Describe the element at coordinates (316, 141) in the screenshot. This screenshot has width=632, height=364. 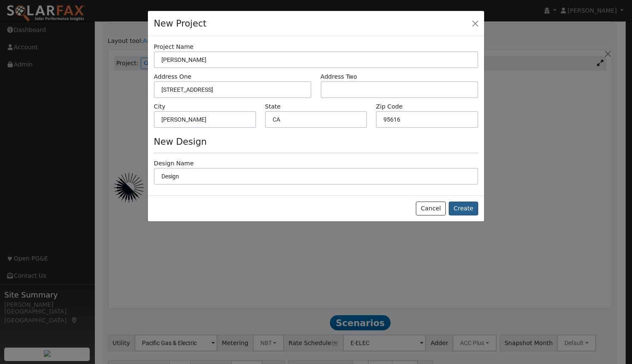
I see `h4: New Design` at that location.